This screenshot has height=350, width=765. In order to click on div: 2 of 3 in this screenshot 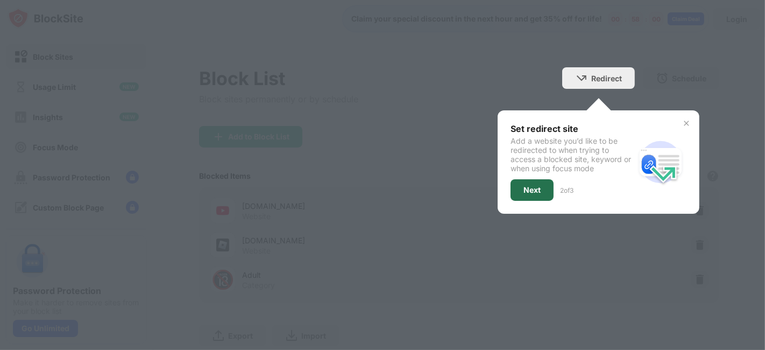, I will do `click(566, 190)`.